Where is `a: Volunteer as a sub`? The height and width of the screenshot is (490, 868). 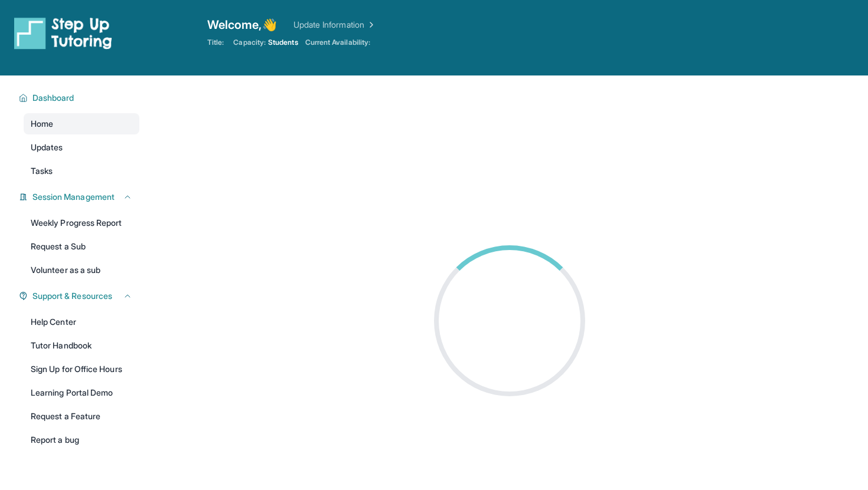
a: Volunteer as a sub is located at coordinates (81, 270).